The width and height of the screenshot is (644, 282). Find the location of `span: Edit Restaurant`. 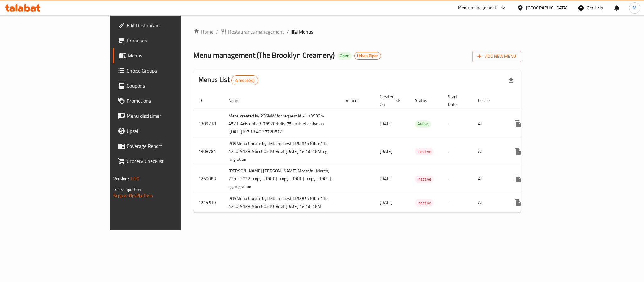

span: Edit Restaurant is located at coordinates (170, 25).